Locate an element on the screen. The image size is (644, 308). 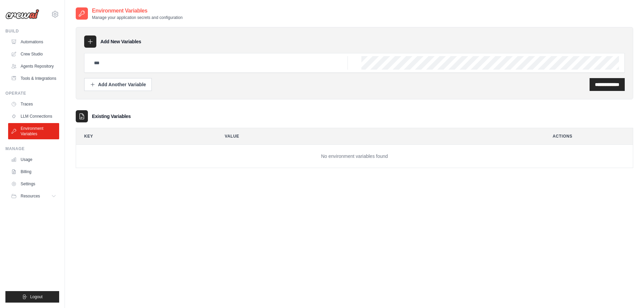
h3: Add New Variables is located at coordinates (121, 42).